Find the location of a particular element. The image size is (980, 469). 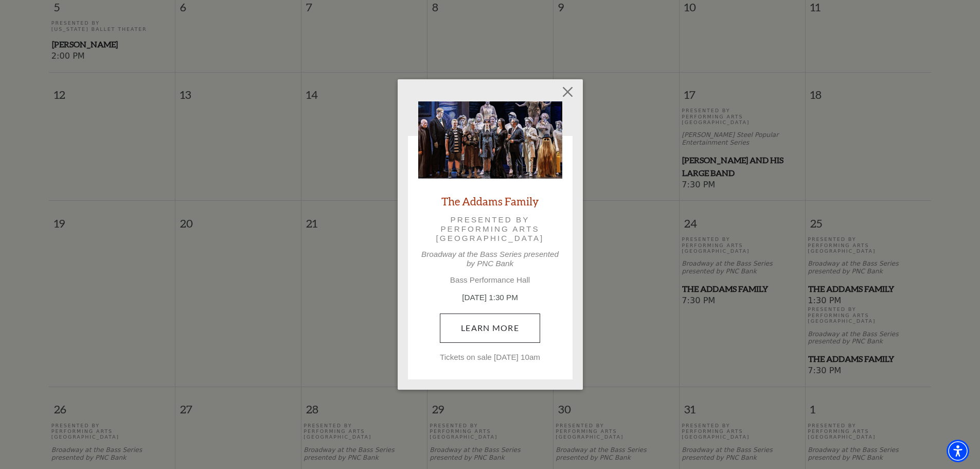

p: Broadway at the Bass Series presented by PNC Bank is located at coordinates (490, 259).